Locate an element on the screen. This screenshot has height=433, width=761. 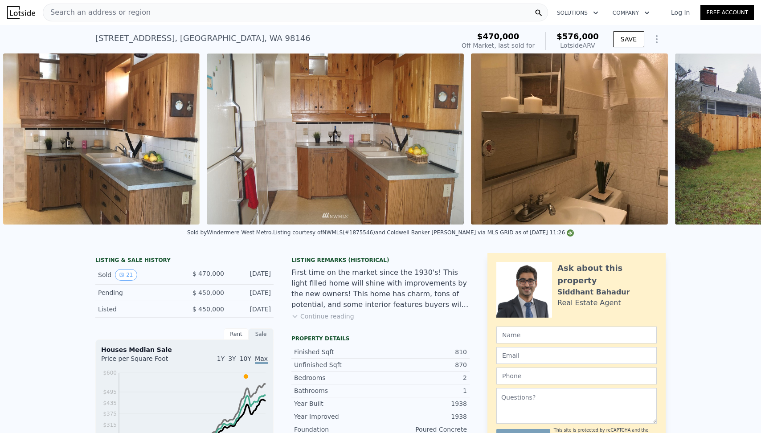
div: Houses Median Sale is located at coordinates (184, 350).